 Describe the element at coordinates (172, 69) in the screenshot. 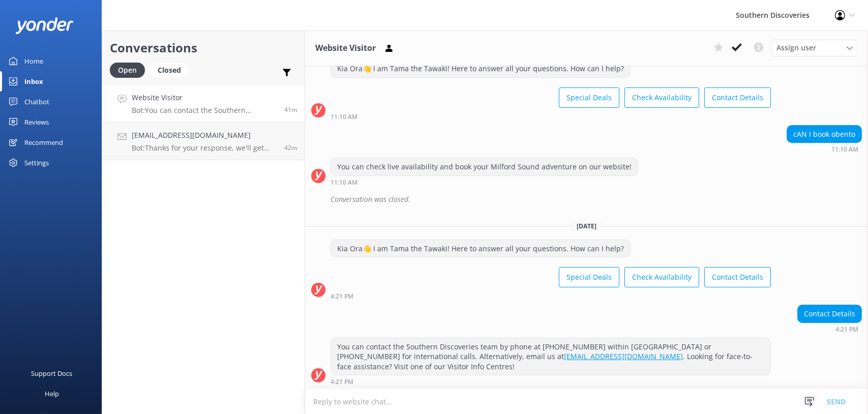

I see `a: Closed` at that location.